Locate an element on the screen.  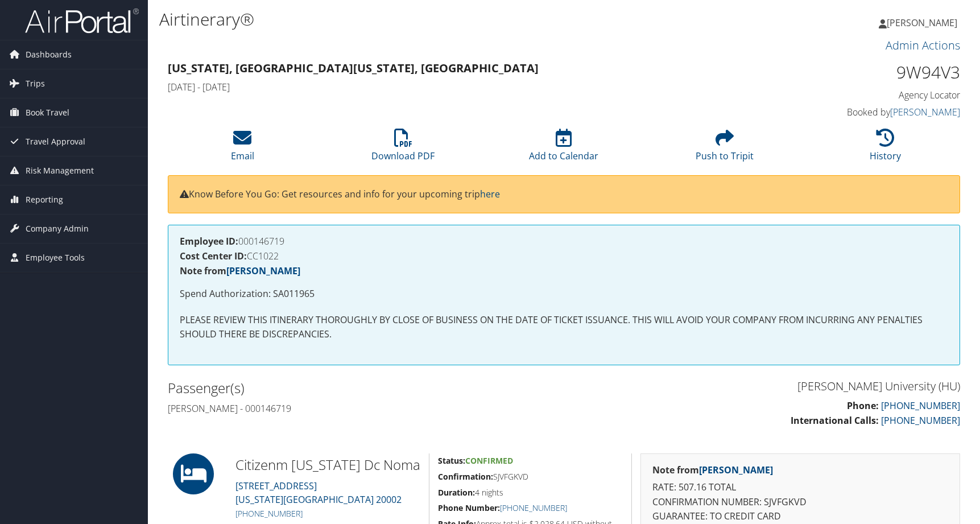
a: Add to Calendar is located at coordinates (564, 149).